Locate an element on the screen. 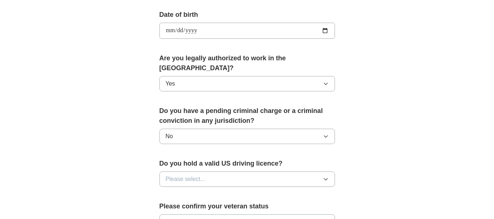 This screenshot has width=494, height=219. label: Date of birth is located at coordinates (247, 15).